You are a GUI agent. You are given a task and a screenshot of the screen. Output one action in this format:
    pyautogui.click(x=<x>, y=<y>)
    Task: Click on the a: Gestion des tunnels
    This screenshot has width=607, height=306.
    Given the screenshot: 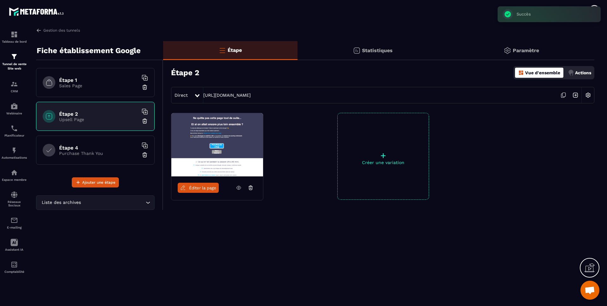 What is the action you would take?
    pyautogui.click(x=58, y=30)
    